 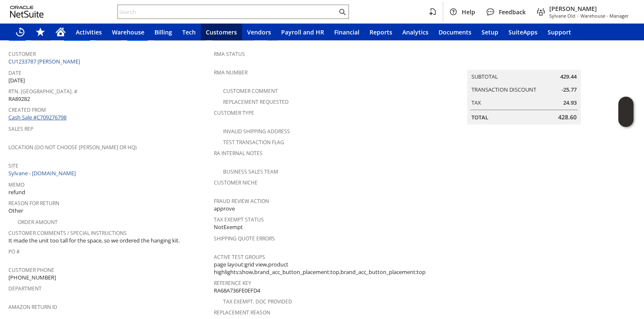 I want to click on span: Setup, so click(x=490, y=32).